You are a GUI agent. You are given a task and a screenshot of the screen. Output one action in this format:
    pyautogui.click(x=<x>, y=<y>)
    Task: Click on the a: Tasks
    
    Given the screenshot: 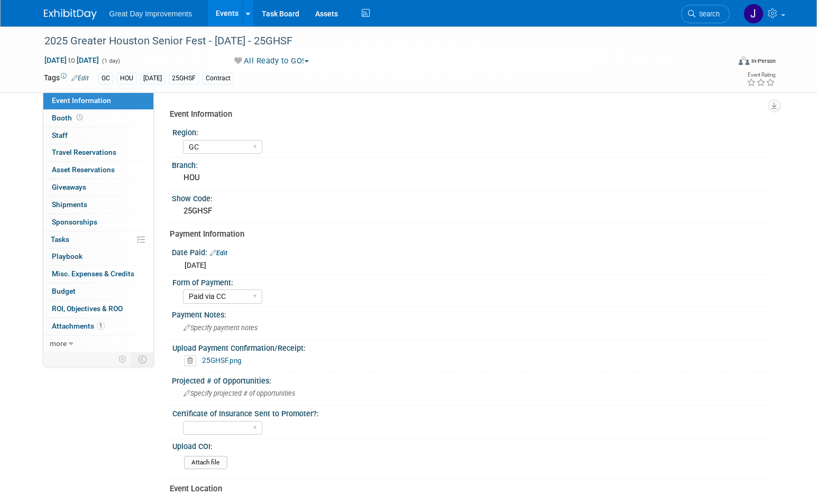 What is the action you would take?
    pyautogui.click(x=98, y=240)
    